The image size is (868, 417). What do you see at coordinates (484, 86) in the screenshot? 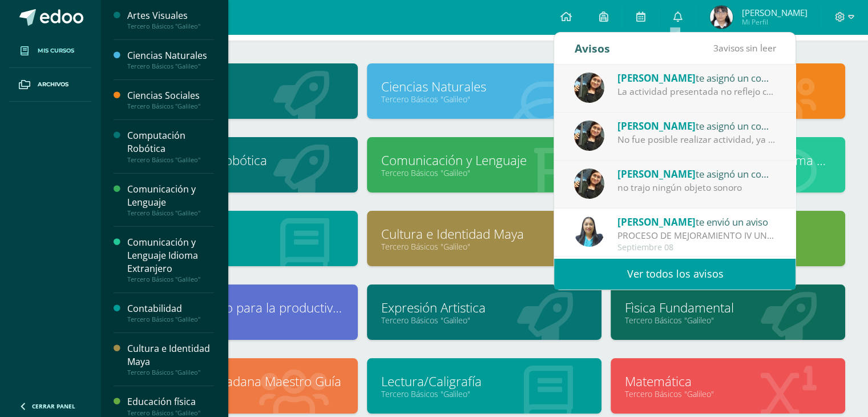
I see `a: Ciencias Naturales` at bounding box center [484, 86].